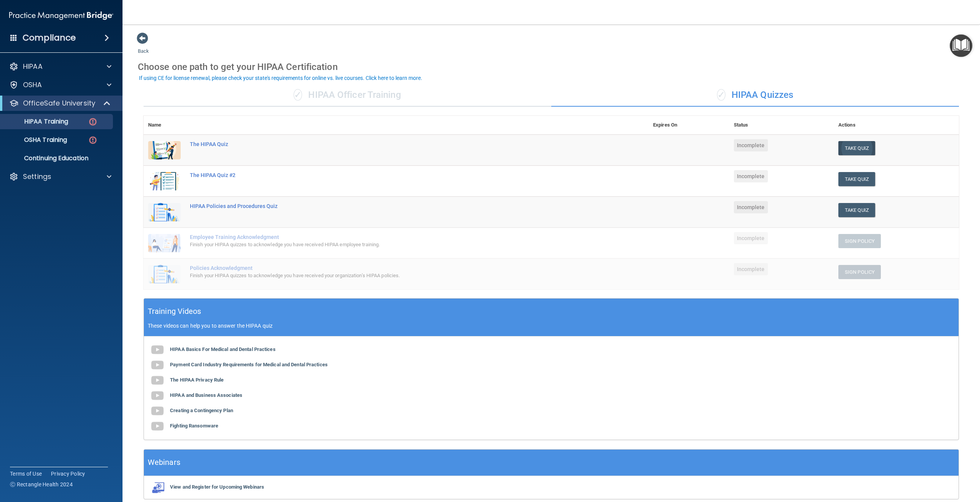 The height and width of the screenshot is (502, 980). What do you see at coordinates (400, 276) in the screenshot?
I see `div: Finish your HIPAA quizzes to acknowledge you have received your organization’s HIPAA policies.` at bounding box center [400, 276].